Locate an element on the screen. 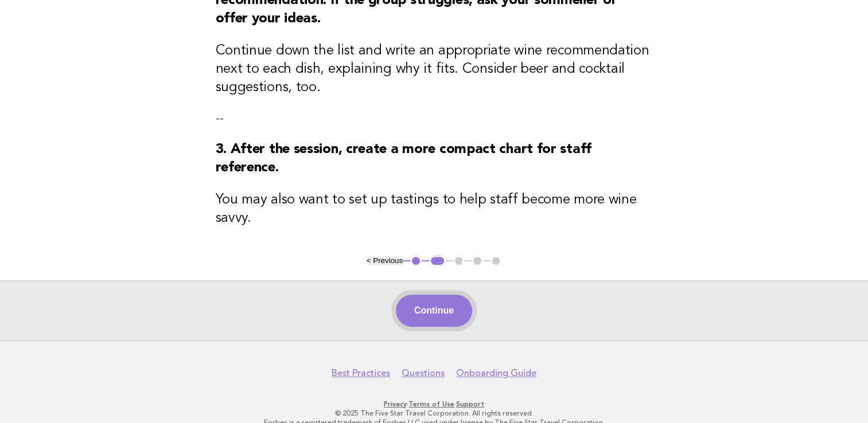 This screenshot has width=868, height=423. button: 2 is located at coordinates (437, 261).